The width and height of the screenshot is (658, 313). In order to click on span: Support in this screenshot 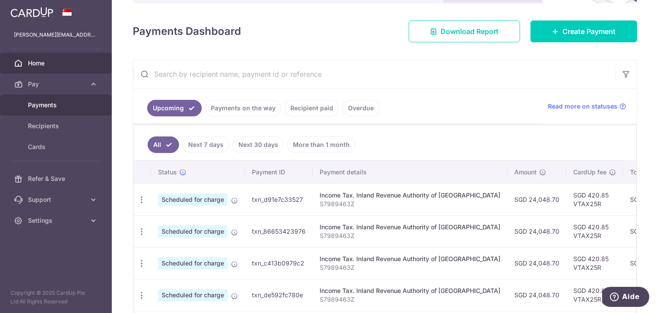, I will do `click(57, 200)`.